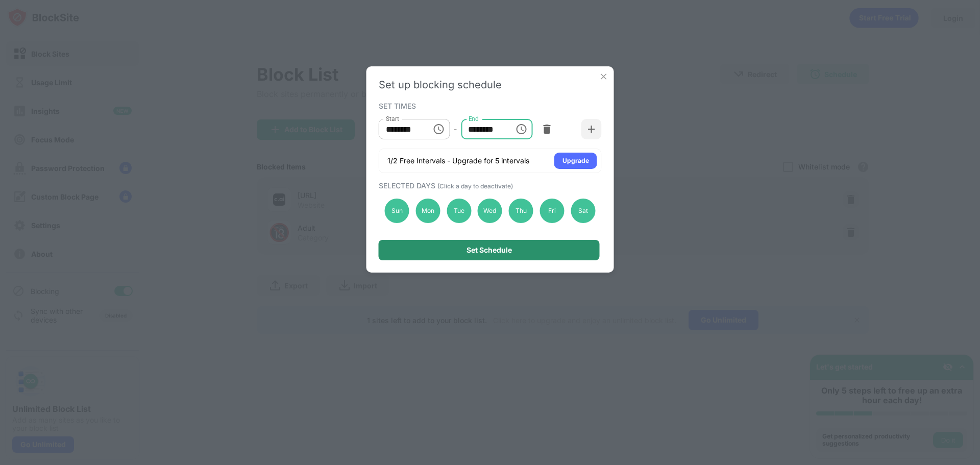 The height and width of the screenshot is (465, 980). Describe the element at coordinates (490, 85) in the screenshot. I see `div: Set up blocking schedule` at that location.